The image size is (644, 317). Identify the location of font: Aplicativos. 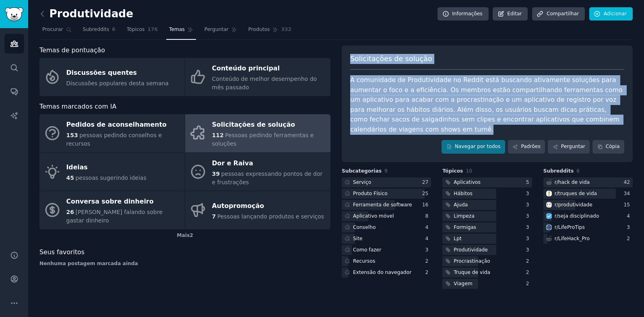
(467, 183).